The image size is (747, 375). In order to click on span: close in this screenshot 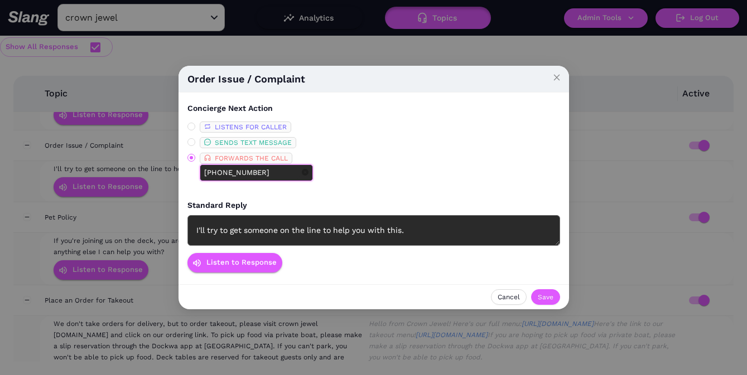, I will do `click(557, 78)`.